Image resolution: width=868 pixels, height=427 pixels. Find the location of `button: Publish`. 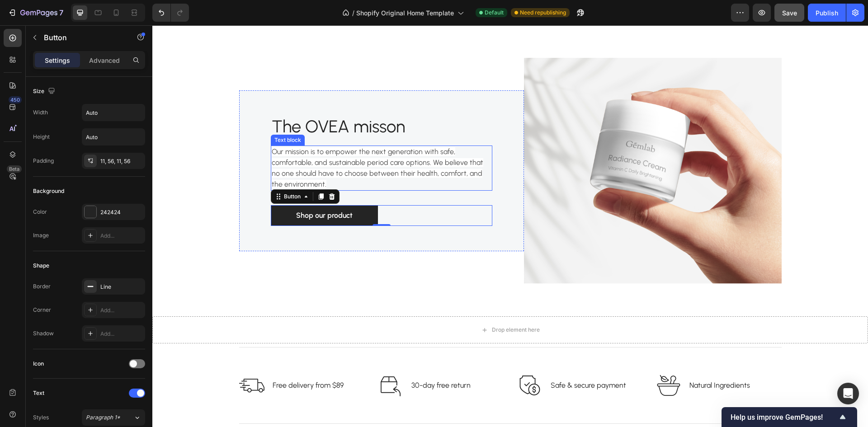

button: Publish is located at coordinates (826, 13).